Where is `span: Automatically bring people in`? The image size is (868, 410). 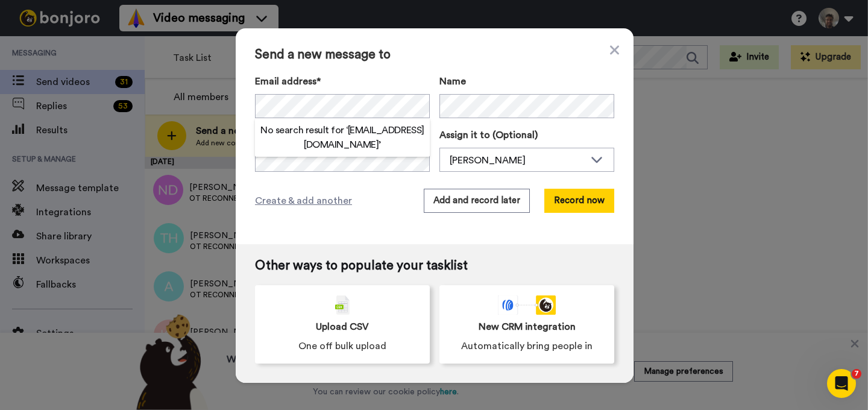
span: Automatically bring people in is located at coordinates (527, 347).